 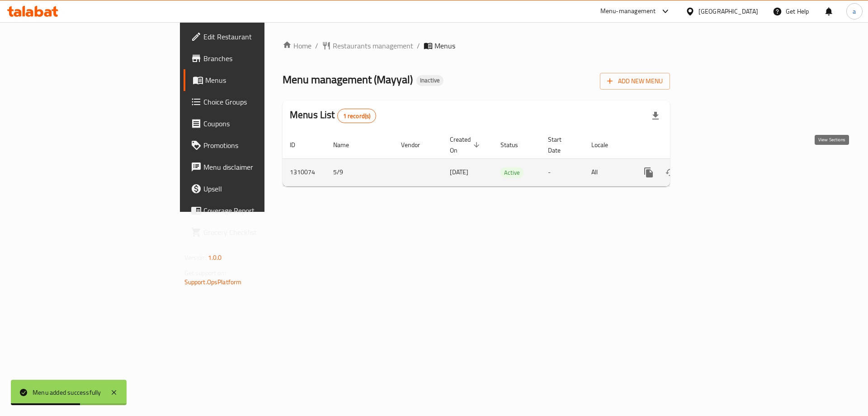 I want to click on span: Start Date, so click(x=560, y=145).